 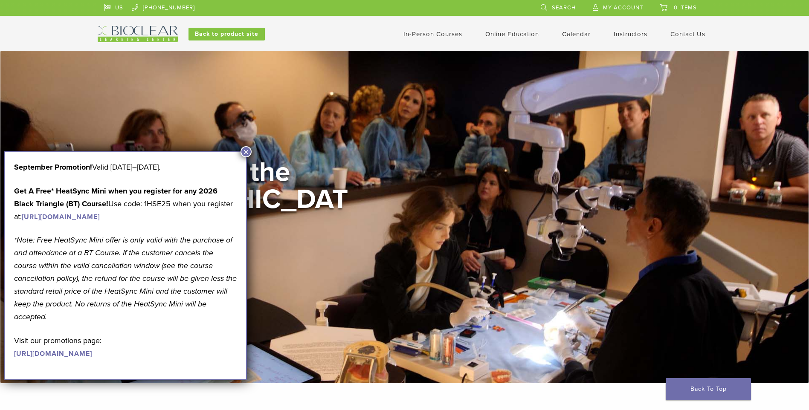 I want to click on p: Visit our promotions page:, so click(x=125, y=347).